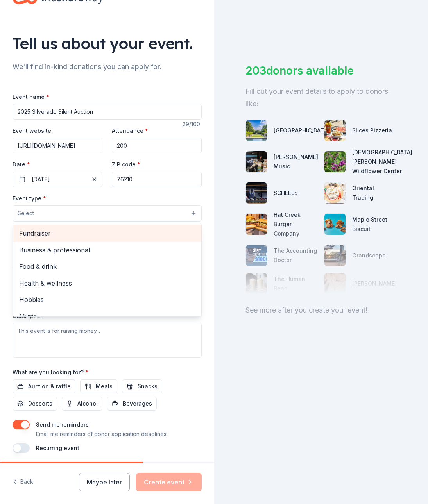 This screenshot has width=428, height=504. I want to click on button: Select, so click(107, 214).